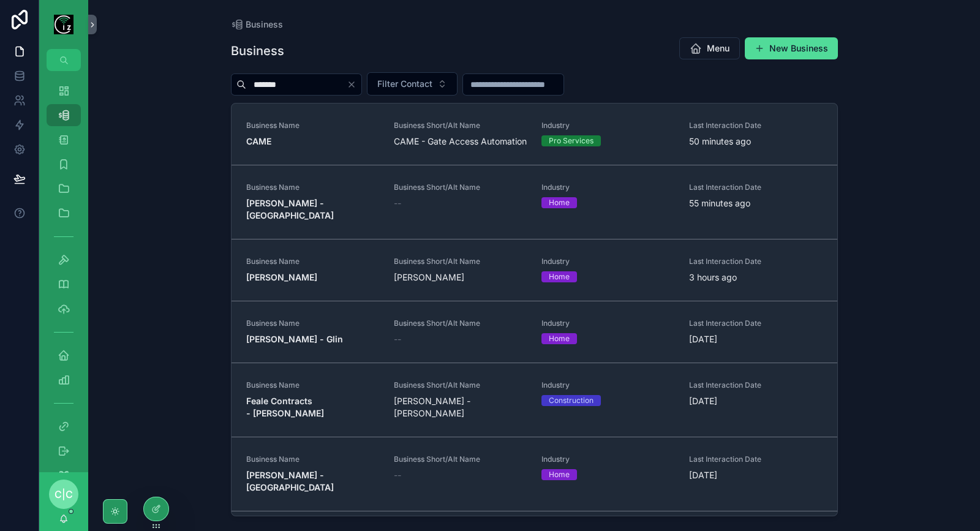  I want to click on span: Filter Contact, so click(404, 84).